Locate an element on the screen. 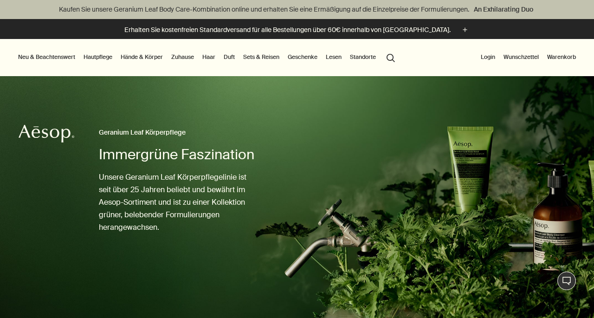 The height and width of the screenshot is (318, 594). a: Lesen is located at coordinates (334, 57).